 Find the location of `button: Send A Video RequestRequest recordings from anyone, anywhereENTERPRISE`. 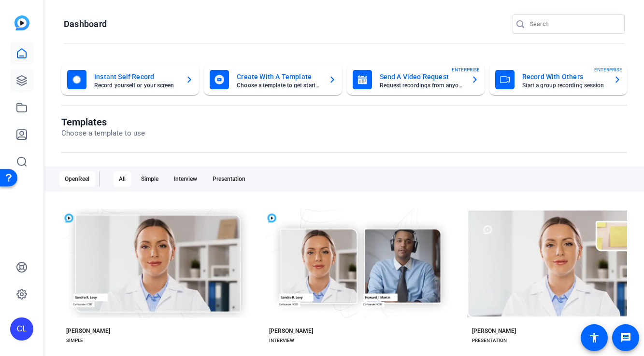

button: Send A Video RequestRequest recordings from anyone, anywhereENTERPRISE is located at coordinates (415, 79).